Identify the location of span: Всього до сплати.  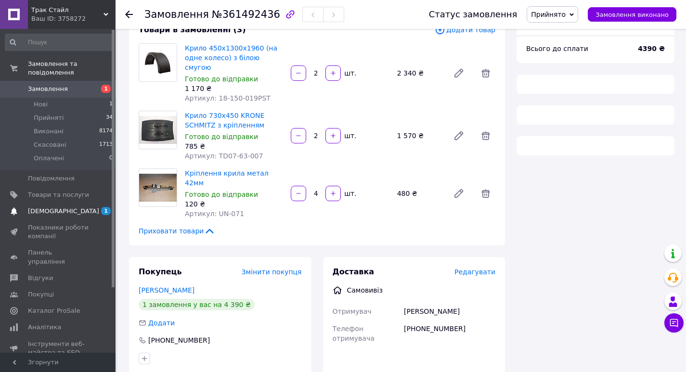
(557, 49).